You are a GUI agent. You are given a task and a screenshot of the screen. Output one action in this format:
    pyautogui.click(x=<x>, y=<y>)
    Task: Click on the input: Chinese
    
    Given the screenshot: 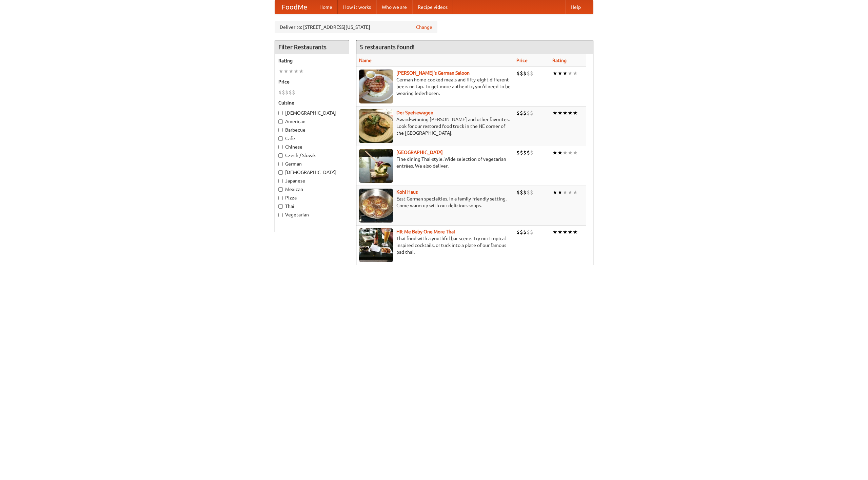 What is the action you would take?
    pyautogui.click(x=280, y=147)
    